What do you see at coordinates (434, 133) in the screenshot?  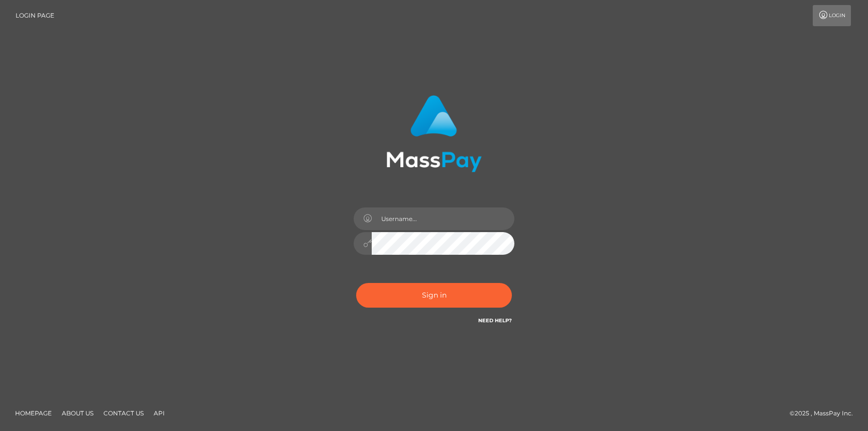 I see `img: MassPay Login` at bounding box center [434, 133].